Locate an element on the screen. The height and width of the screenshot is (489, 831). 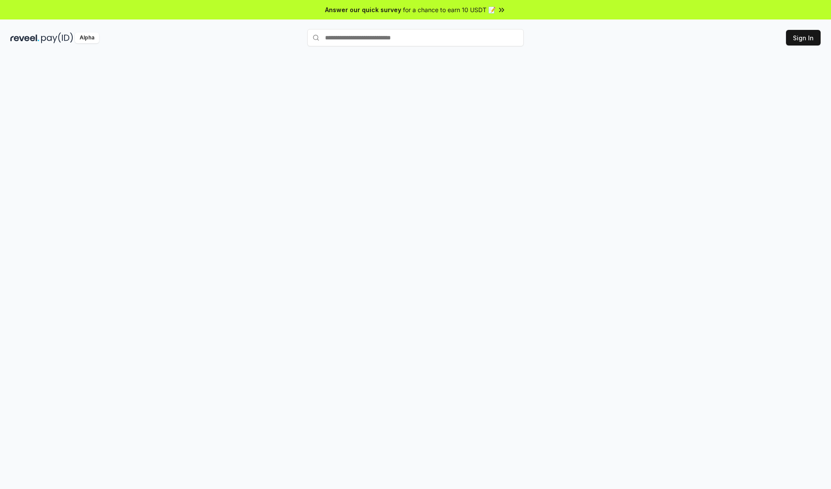
img: pay_id is located at coordinates (57, 38).